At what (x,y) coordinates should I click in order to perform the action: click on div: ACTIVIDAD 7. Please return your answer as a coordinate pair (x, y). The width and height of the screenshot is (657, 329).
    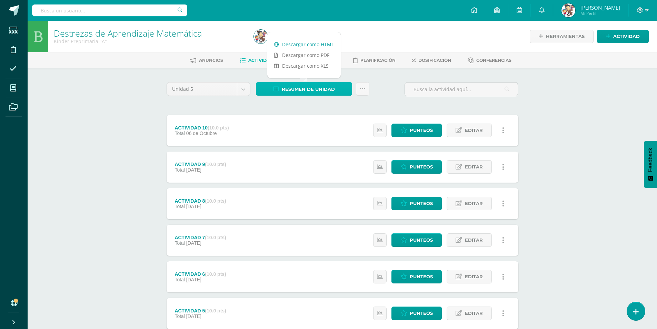
    Looking at the image, I should click on (200, 237).